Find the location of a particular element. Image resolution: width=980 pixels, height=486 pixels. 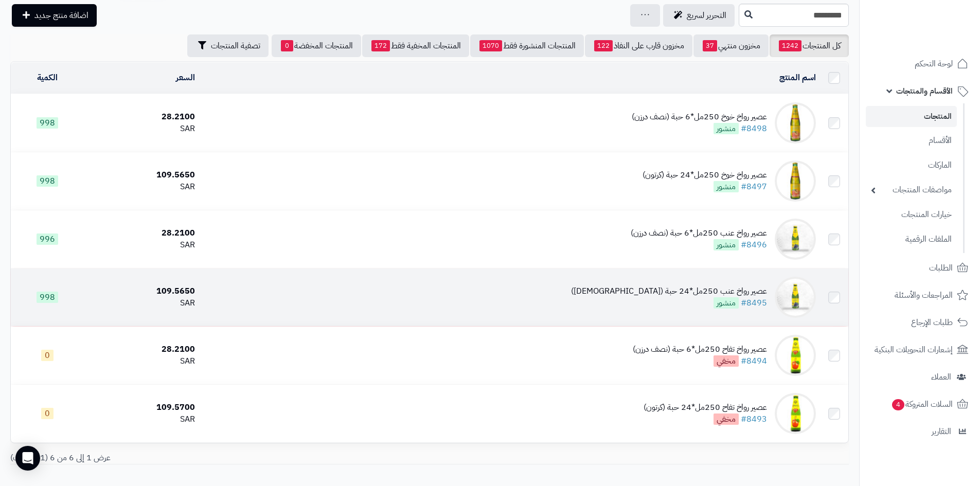

img: logo-2.png is located at coordinates (940, 33).